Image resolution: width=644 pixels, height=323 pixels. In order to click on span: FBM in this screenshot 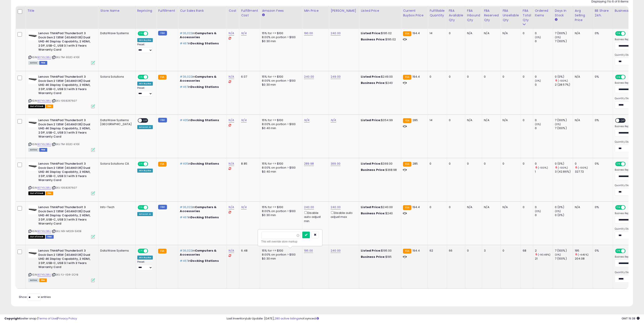, I will do `click(43, 150)`.